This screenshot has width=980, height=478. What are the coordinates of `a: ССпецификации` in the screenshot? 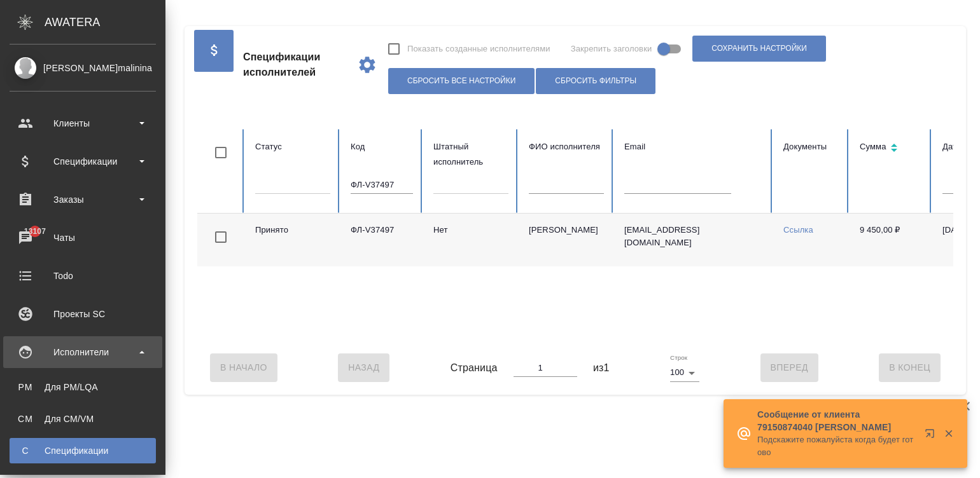 It's located at (83, 451).